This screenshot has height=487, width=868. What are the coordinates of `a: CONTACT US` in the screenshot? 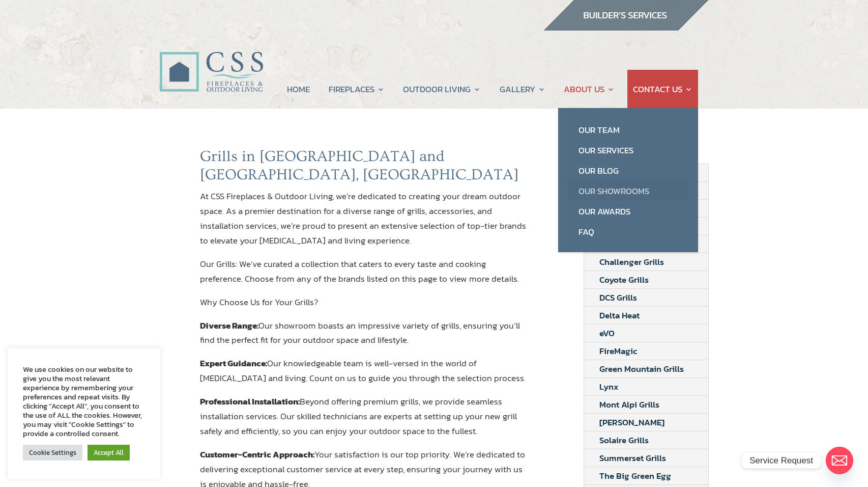 It's located at (663, 89).